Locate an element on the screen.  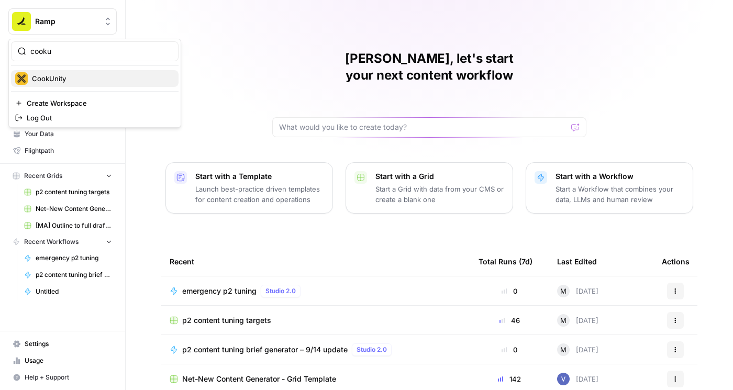
div: Recent is located at coordinates (316, 261).